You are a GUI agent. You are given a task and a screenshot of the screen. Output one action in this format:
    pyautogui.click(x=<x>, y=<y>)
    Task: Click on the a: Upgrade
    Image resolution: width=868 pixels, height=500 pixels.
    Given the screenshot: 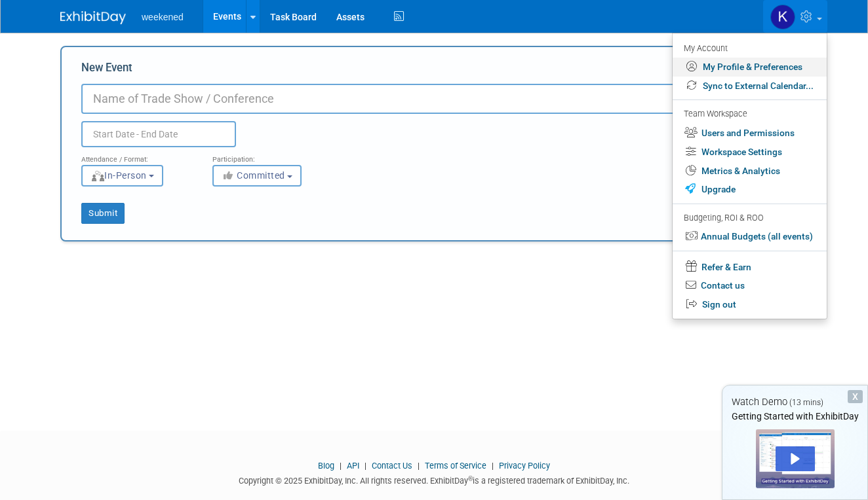 What is the action you would take?
    pyautogui.click(x=749, y=189)
    